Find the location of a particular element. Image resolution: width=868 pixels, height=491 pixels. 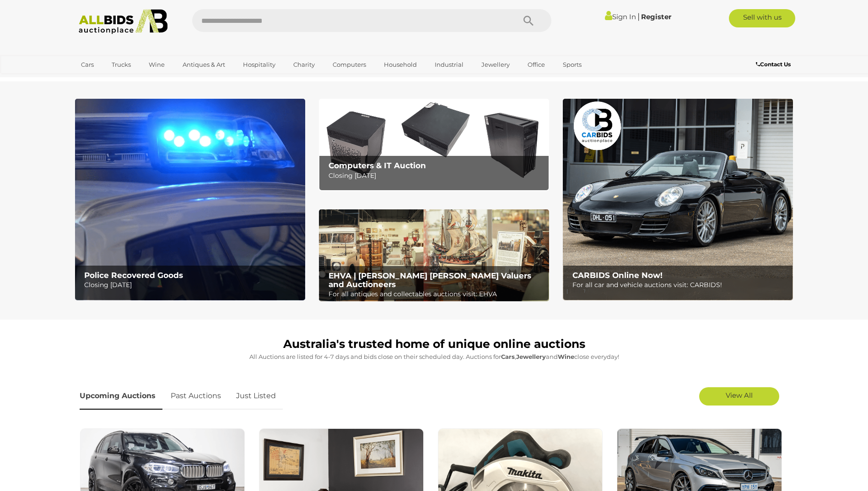

b: Computers & IT Auction is located at coordinates (377, 165).